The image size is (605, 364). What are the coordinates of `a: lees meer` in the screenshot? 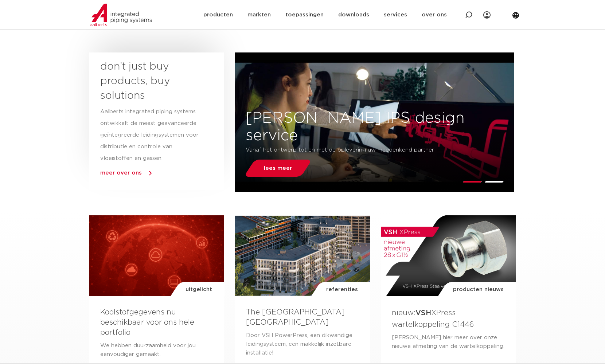 It's located at (278, 168).